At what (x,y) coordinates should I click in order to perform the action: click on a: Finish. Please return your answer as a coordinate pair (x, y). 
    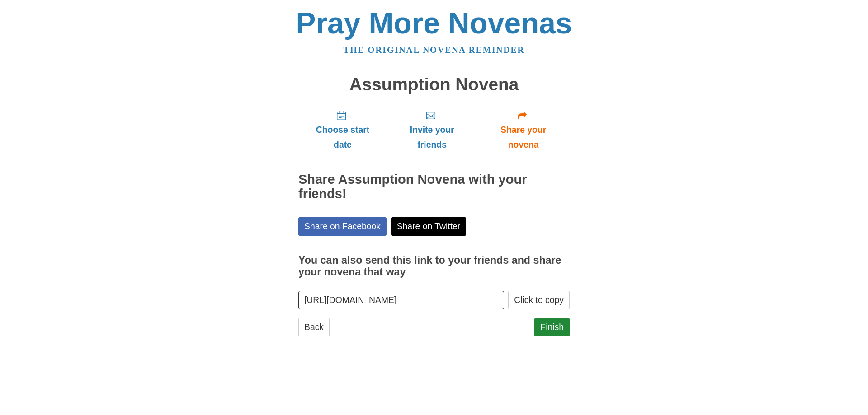
    Looking at the image, I should click on (552, 327).